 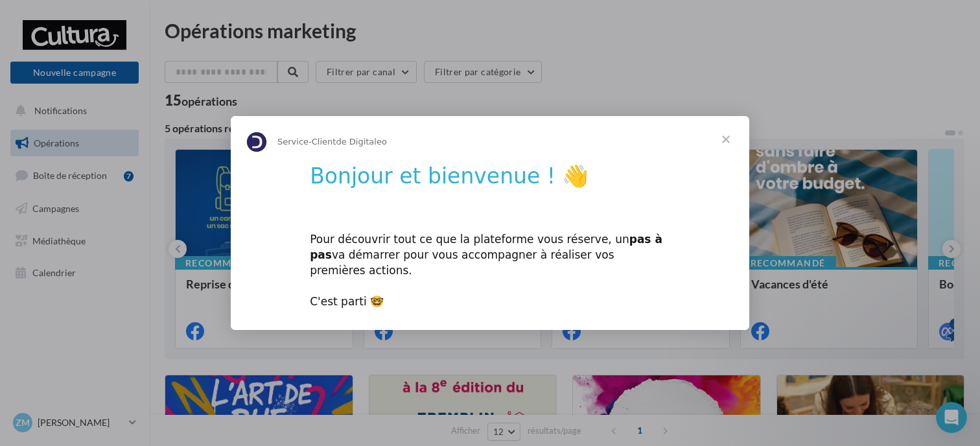 What do you see at coordinates (361, 141) in the screenshot?
I see `span: de Digitaleo` at bounding box center [361, 141].